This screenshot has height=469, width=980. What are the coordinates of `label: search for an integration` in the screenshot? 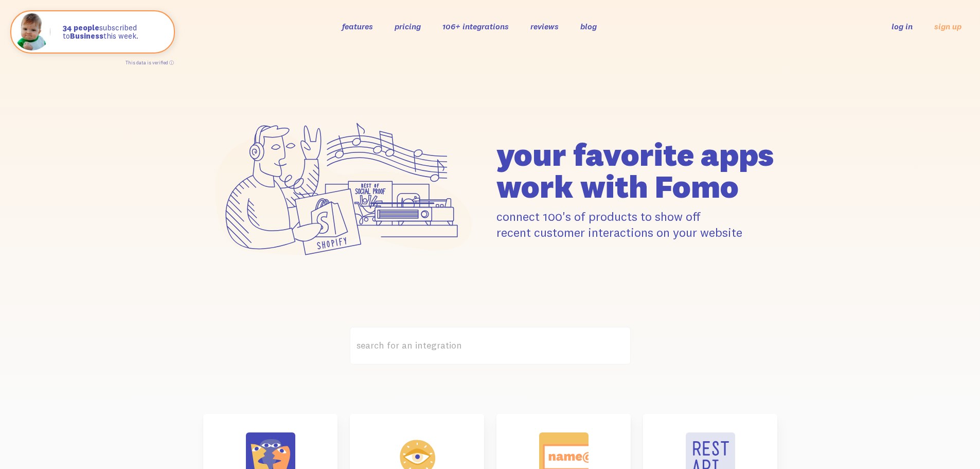 It's located at (490, 345).